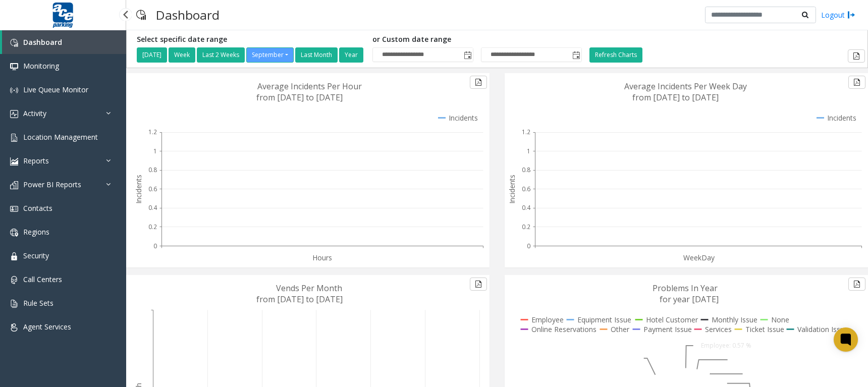  What do you see at coordinates (317, 55) in the screenshot?
I see `button: Last Month` at bounding box center [317, 55].